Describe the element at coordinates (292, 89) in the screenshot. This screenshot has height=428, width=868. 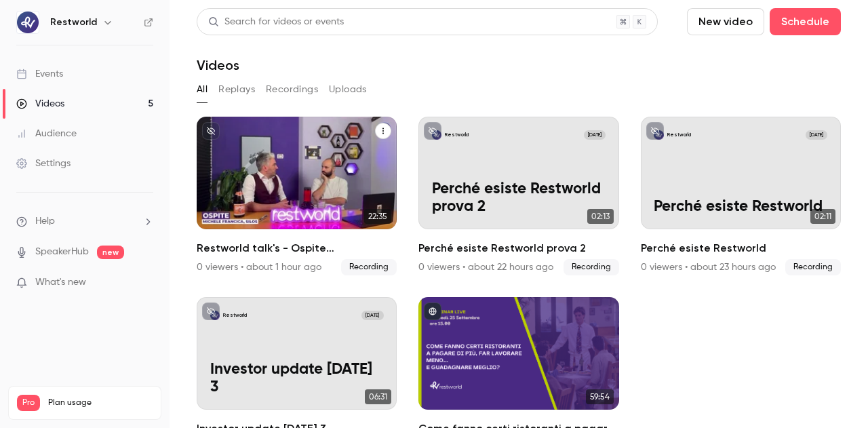
I see `button: Recordings` at that location.